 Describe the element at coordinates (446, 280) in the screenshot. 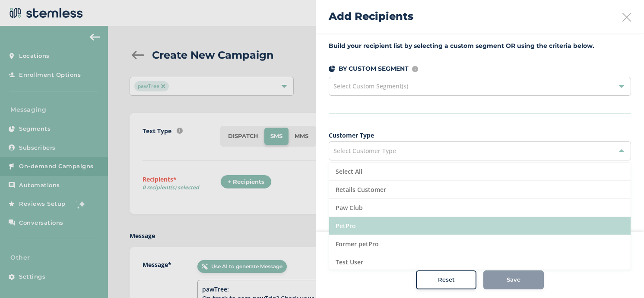

I see `span: Reset` at that location.